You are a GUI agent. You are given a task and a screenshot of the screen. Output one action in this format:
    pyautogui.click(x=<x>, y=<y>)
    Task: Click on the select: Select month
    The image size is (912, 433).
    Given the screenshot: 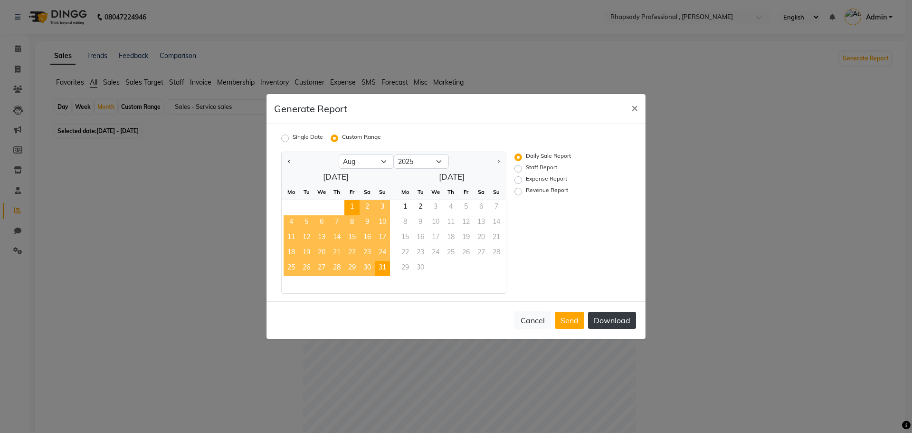 What is the action you would take?
    pyautogui.click(x=366, y=161)
    